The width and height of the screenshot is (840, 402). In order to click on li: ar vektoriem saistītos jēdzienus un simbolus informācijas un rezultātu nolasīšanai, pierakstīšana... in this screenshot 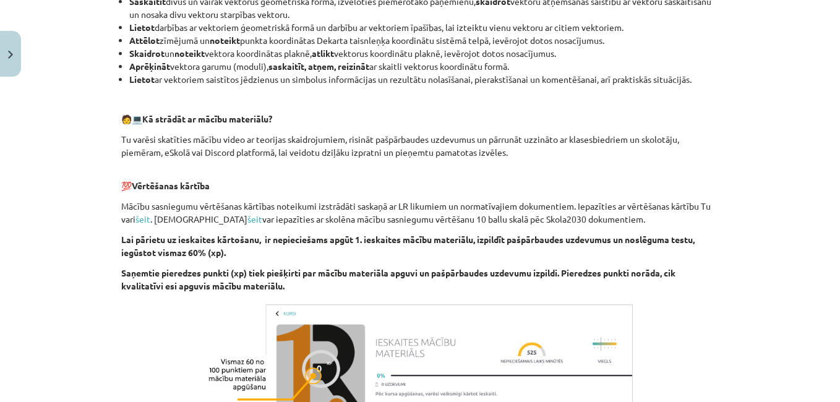, I will do `click(424, 79)`.